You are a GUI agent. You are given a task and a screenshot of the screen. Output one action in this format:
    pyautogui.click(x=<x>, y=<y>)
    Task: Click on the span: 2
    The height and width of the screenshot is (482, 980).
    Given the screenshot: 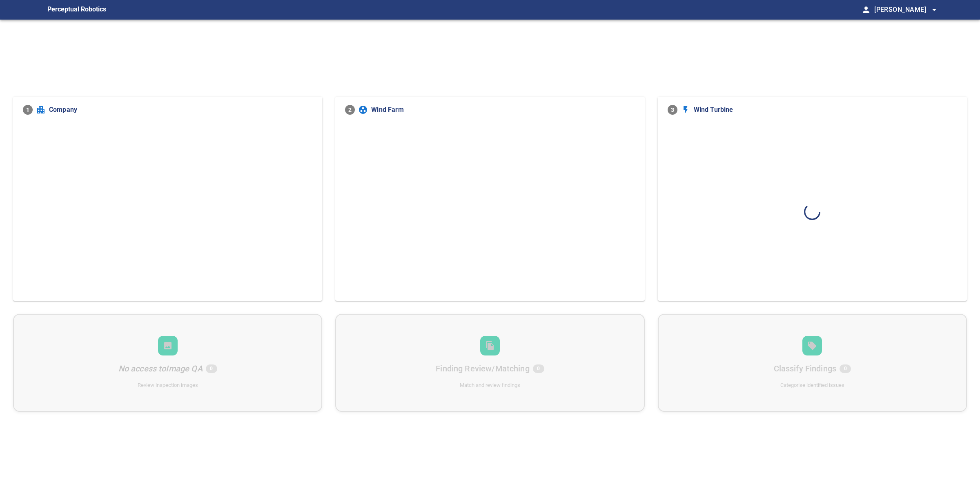 What is the action you would take?
    pyautogui.click(x=350, y=110)
    